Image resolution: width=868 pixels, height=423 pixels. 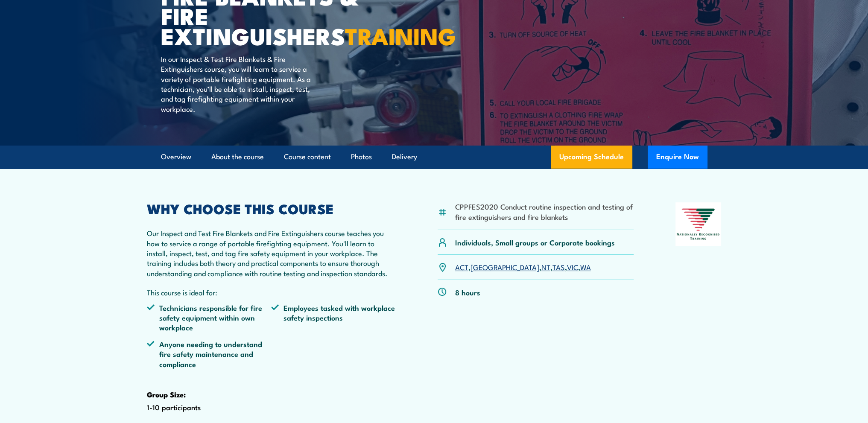 I want to click on li: Technicians responsible for fire safety equipment within own workplace, so click(x=209, y=317).